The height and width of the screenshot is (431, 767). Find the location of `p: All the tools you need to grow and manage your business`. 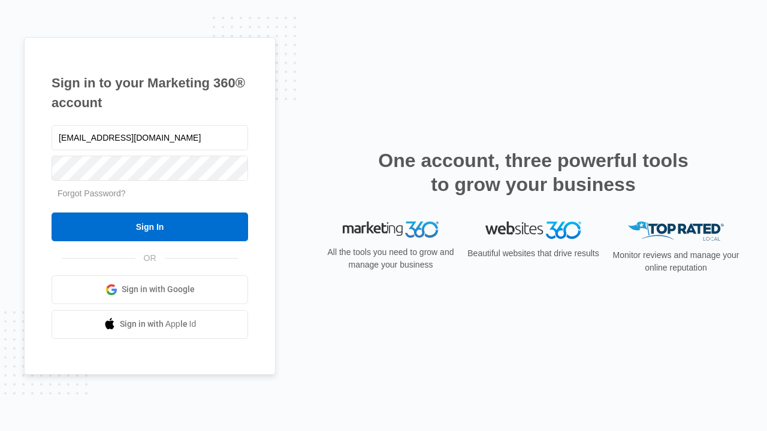

p: All the tools you need to grow and manage your business is located at coordinates (390, 259).